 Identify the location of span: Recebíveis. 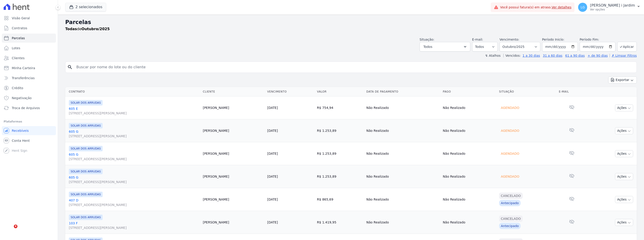
(20, 131).